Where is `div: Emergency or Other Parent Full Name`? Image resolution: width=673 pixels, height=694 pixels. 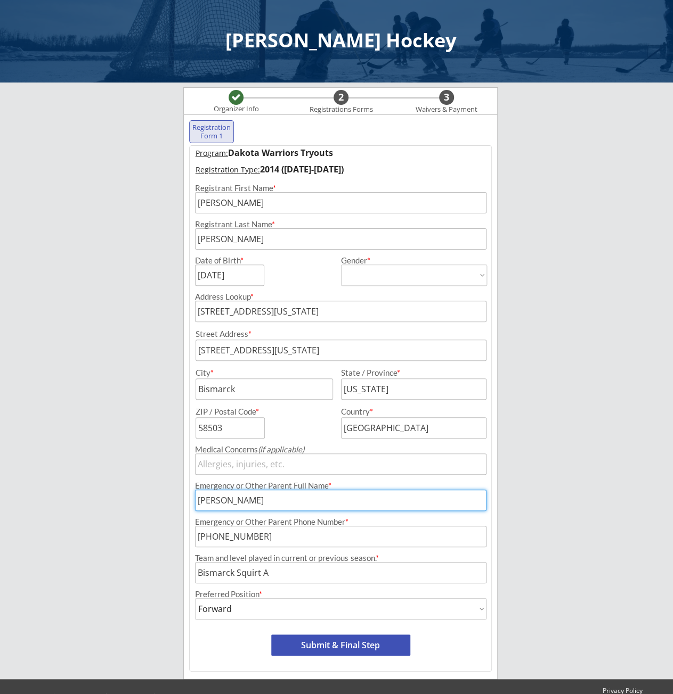
div: Emergency or Other Parent Full Name is located at coordinates (340, 486).